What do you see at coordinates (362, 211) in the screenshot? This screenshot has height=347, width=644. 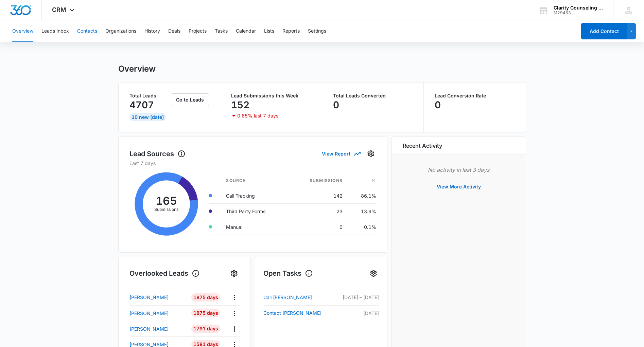 I see `td: 13.9%` at bounding box center [362, 211].